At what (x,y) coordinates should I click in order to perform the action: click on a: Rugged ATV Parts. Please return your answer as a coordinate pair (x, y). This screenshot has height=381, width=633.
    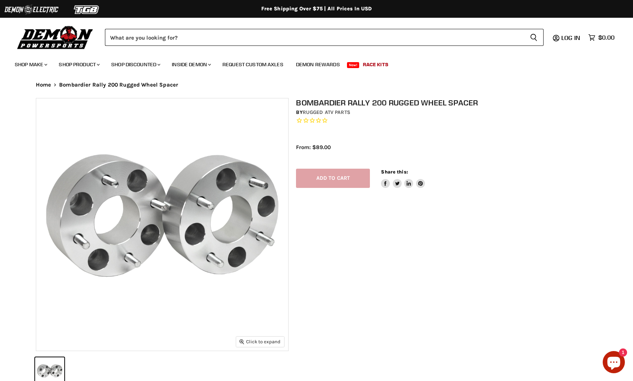
    Looking at the image, I should click on (326, 112).